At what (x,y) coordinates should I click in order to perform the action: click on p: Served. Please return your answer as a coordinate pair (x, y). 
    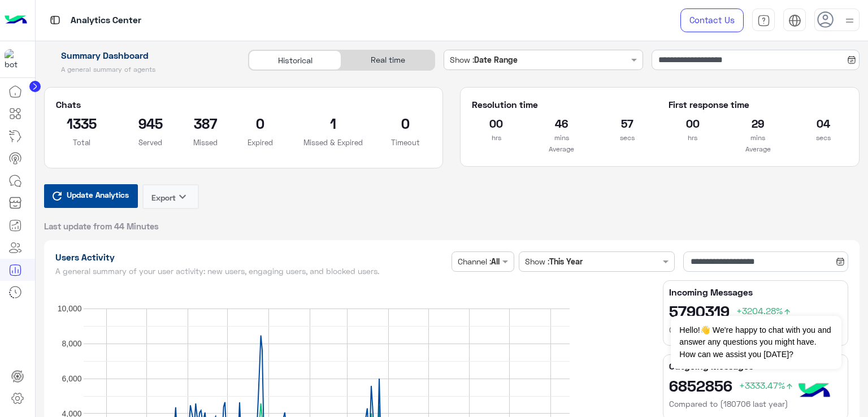
    Looking at the image, I should click on (150, 143).